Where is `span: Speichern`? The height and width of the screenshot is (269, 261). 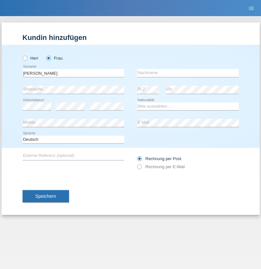
span: Speichern is located at coordinates (46, 196).